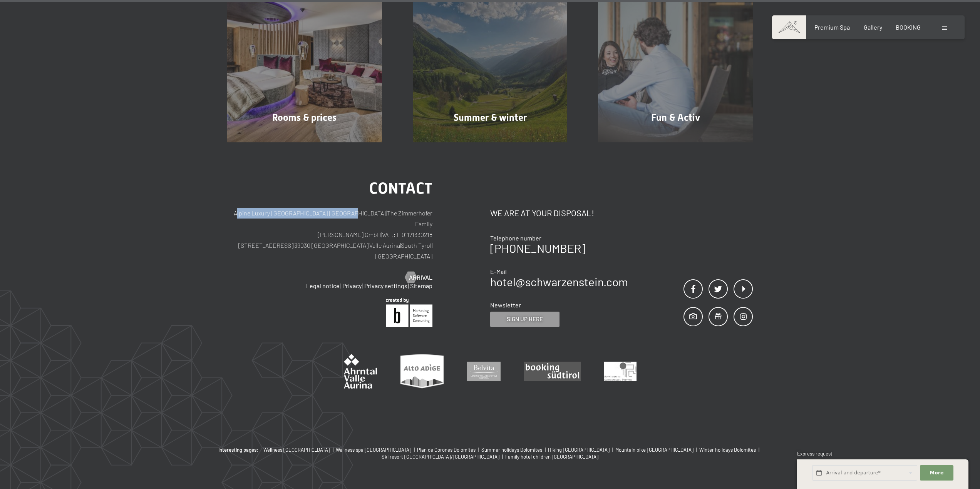 The width and height of the screenshot is (980, 489). What do you see at coordinates (422, 286) in the screenshot?
I see `a: Sitemap` at bounding box center [422, 286].